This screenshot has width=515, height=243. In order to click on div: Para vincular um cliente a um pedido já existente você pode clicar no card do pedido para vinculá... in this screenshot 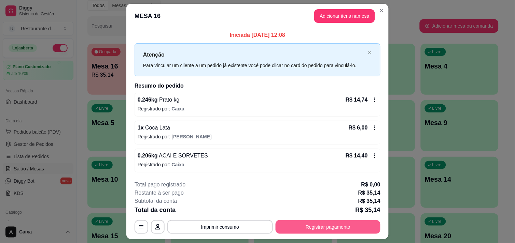, I will do `click(254, 66)`.